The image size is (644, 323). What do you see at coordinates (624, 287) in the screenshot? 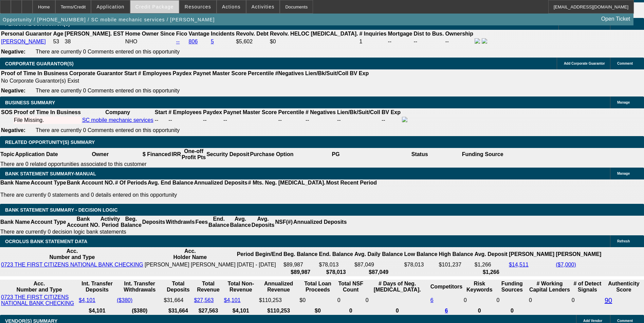
I see `th: Authenticity Score` at bounding box center [624, 287].